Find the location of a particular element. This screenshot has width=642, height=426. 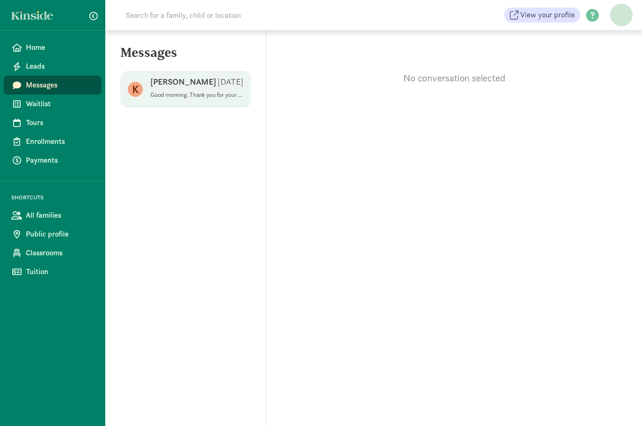

span: Enrollments is located at coordinates (60, 141).